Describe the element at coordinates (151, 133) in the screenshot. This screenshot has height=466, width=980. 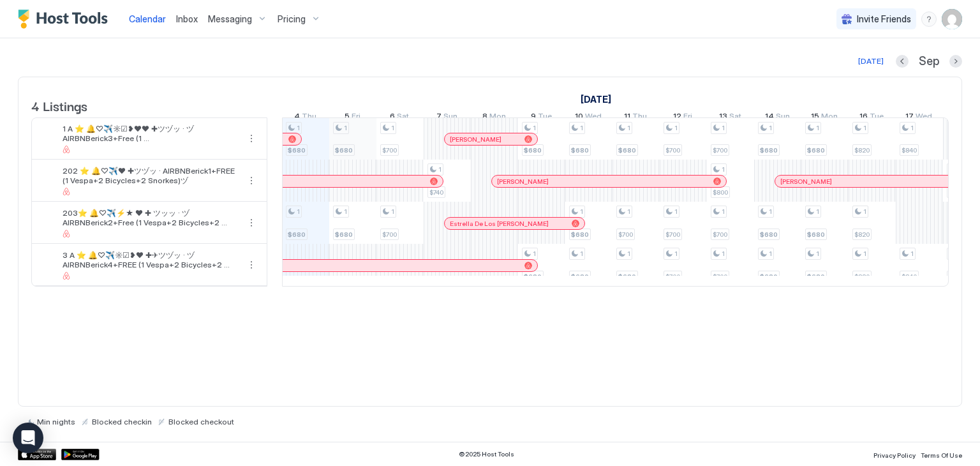
I see `span: 1 A ⭐️ 🔔♡✈️☼☑❥❤❤ ✚ツヅッ · ヅAIRBNBerick3+Free (1 Vespa+2Bicycles+2Snorkes)ヅ` at that location.